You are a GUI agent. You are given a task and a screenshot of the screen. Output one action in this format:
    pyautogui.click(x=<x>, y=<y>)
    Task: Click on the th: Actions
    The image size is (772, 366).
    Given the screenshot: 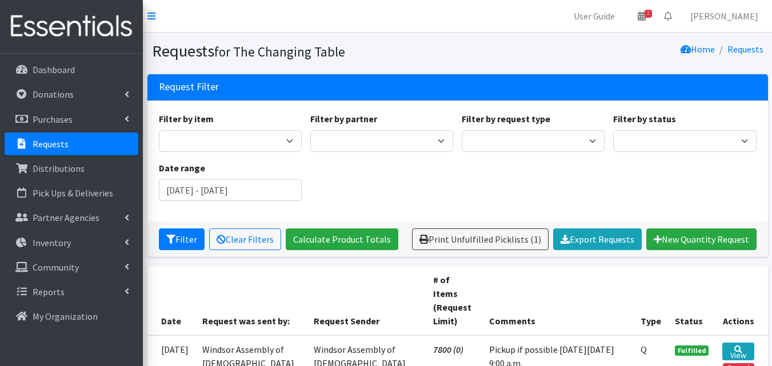 What is the action you would take?
    pyautogui.click(x=741, y=301)
    